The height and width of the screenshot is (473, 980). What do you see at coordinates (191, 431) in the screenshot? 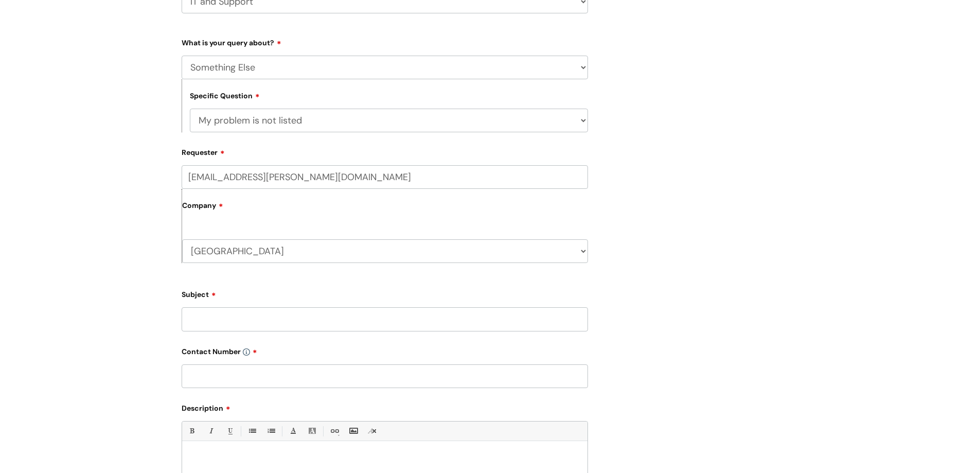
I see `a: Bold (Ctrl-B)` at bounding box center [191, 431].